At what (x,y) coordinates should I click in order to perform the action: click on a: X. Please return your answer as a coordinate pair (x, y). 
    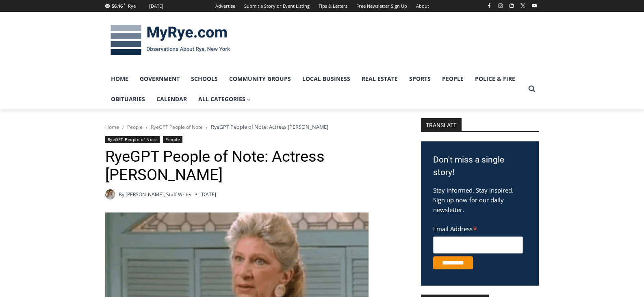
    Looking at the image, I should click on (523, 6).